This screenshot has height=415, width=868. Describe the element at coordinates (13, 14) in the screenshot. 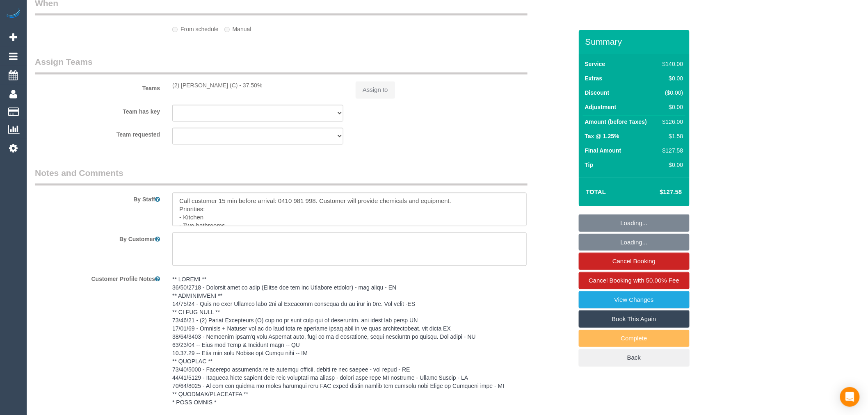

I see `a: Automaid Logo` at that location.